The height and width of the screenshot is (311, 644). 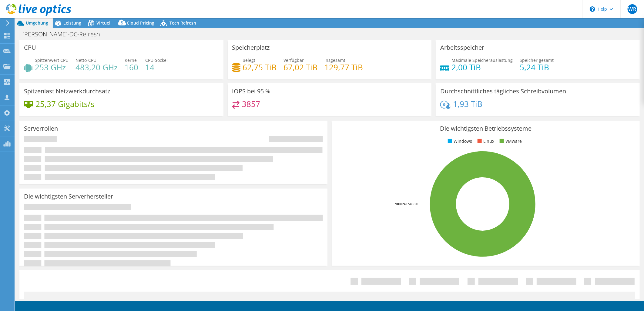 What do you see at coordinates (251, 47) in the screenshot?
I see `h3: Speicherplatz` at bounding box center [251, 47].